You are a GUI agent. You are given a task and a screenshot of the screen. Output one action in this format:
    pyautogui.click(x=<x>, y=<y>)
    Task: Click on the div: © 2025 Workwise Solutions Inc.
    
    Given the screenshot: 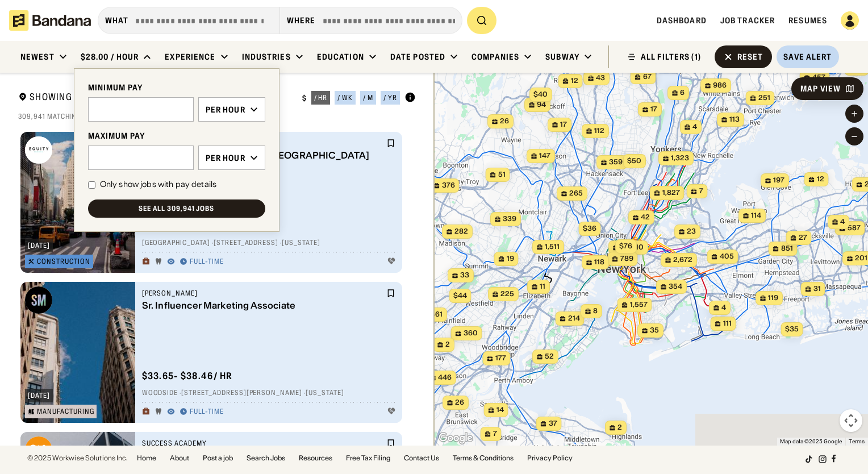 What is the action you would take?
    pyautogui.click(x=77, y=458)
    